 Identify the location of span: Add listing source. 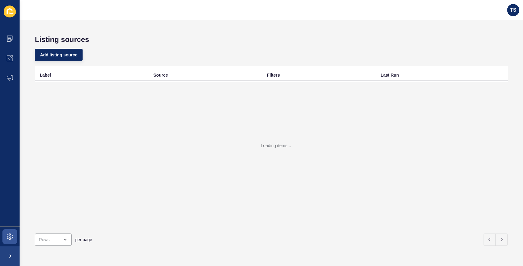
(59, 55).